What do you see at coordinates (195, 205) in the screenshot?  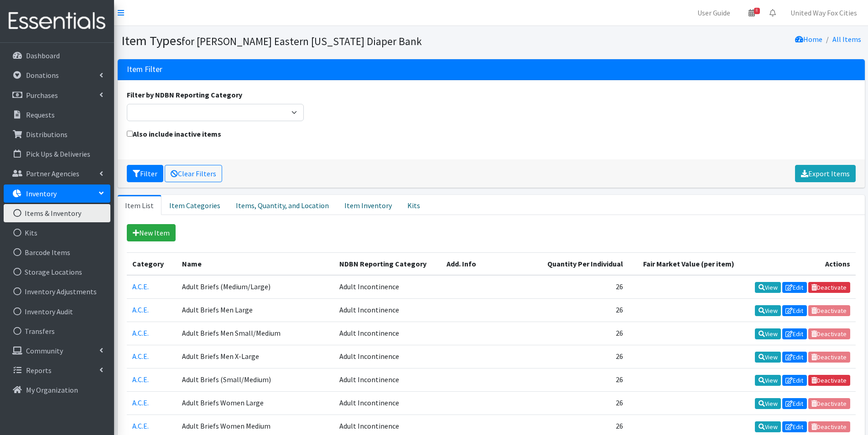 I see `a: Item Categories` at bounding box center [195, 205].